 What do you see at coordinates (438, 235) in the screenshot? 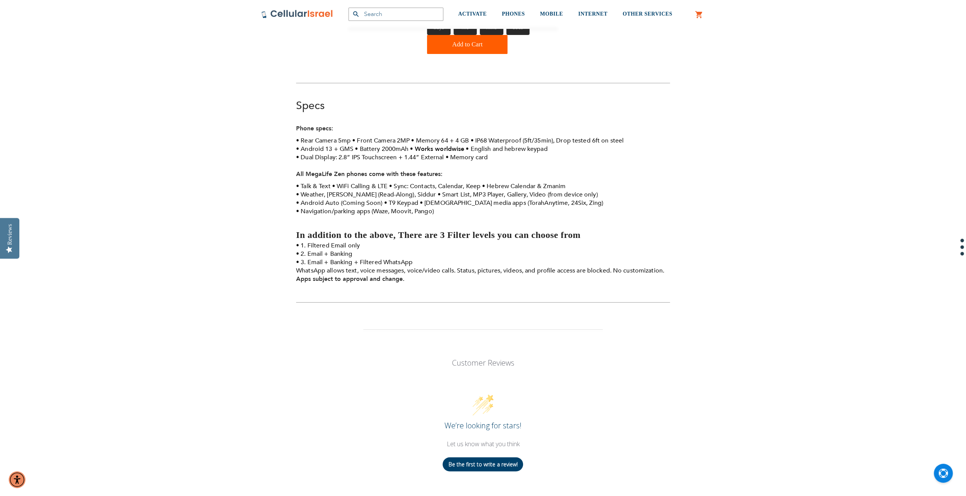
I see `strong: In addition to the above, There are 3 Filter levels you can choose from` at bounding box center [438, 235].